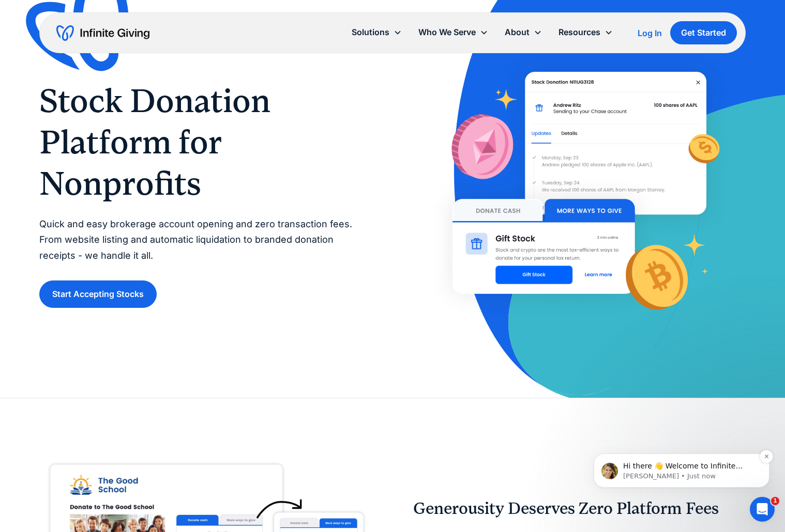  Describe the element at coordinates (188, 68) in the screenshot. I see `button: Dismiss notification` at that location.